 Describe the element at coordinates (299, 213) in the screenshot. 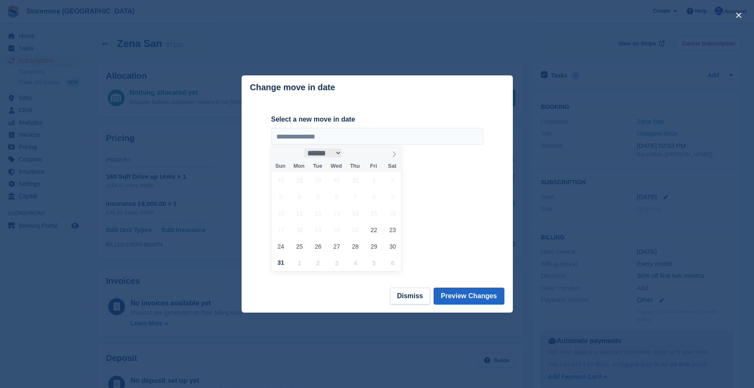

I see `span: August 11, 2025` at that location.